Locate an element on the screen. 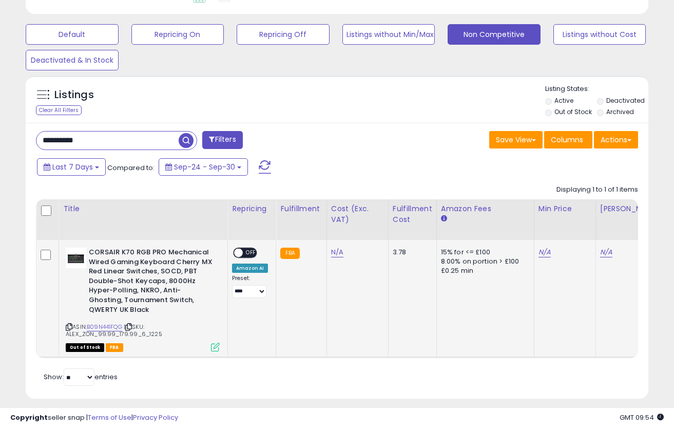 The height and width of the screenshot is (428, 674). b: CORSAIR K70 RGB PRO Mechanical Wired Gaming Keyboard Cherry MX Red Linear Switches, SOCD, PBT Dou... is located at coordinates (151, 282).